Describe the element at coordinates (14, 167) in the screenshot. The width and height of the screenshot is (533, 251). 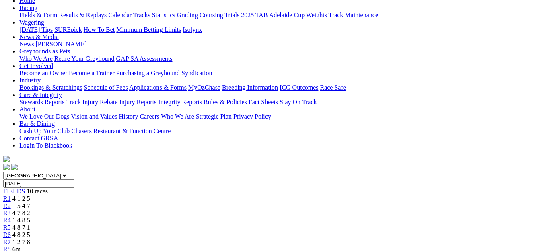
I see `img: twitter.svg` at that location.